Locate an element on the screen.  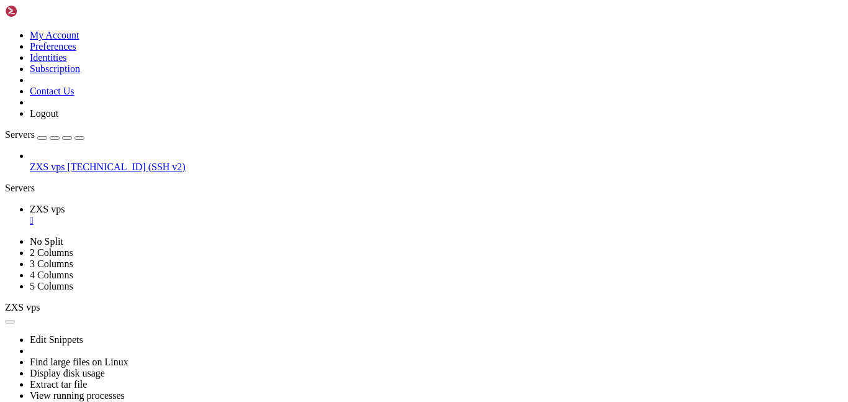
a: ZXS vps is located at coordinates (437, 215).